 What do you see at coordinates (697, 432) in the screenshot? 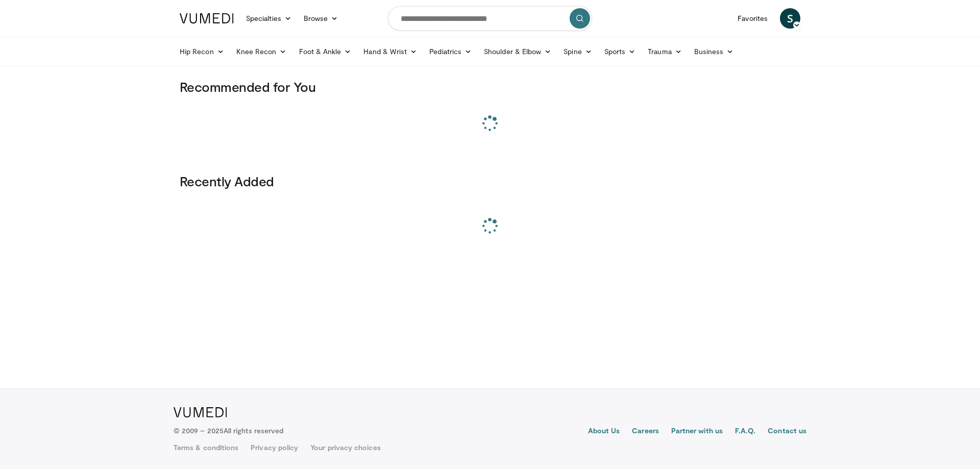
I see `a: Partner with us` at bounding box center [697, 432].